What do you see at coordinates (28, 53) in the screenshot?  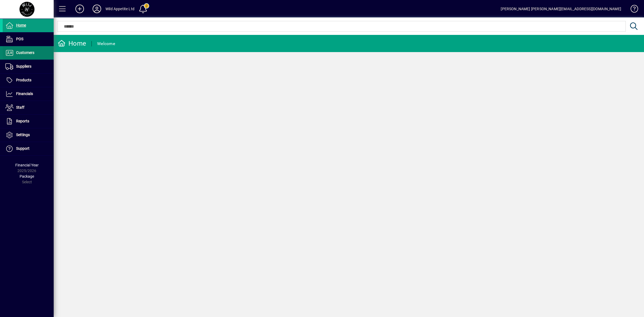 I see `a: Customers` at bounding box center [28, 53].